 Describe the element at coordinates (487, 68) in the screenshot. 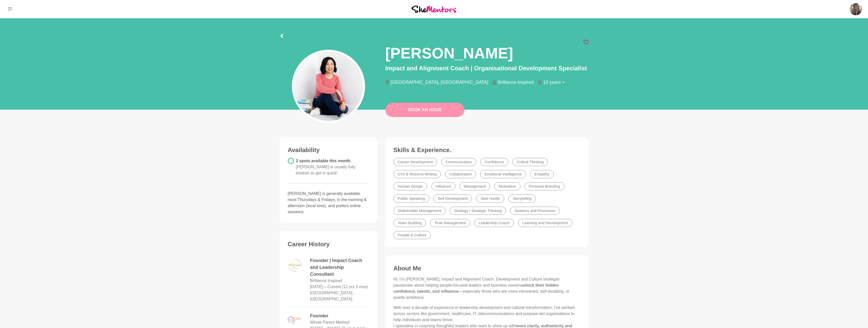

I see `p: Impact and Alignment Coach | Organisational Development Specialist` at that location.